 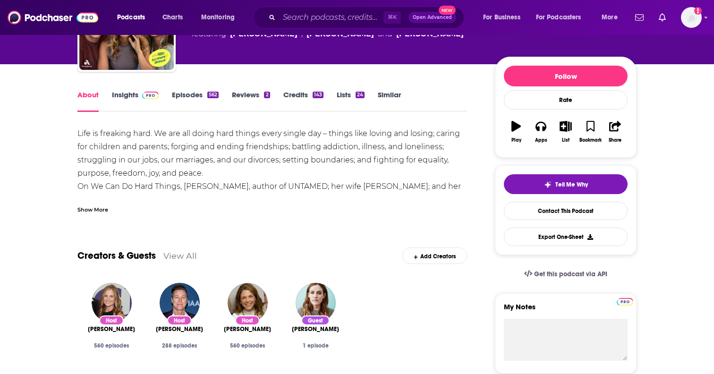 What do you see at coordinates (392, 17) in the screenshot?
I see `span: ⌘ K` at bounding box center [392, 17].